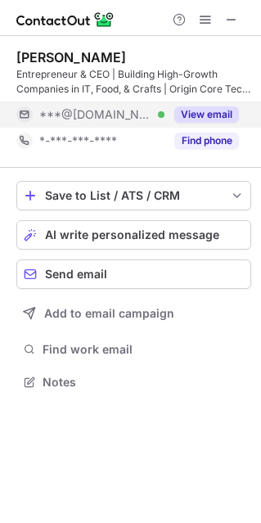 The height and width of the screenshot is (523, 261). I want to click on button: Send email, so click(133, 274).